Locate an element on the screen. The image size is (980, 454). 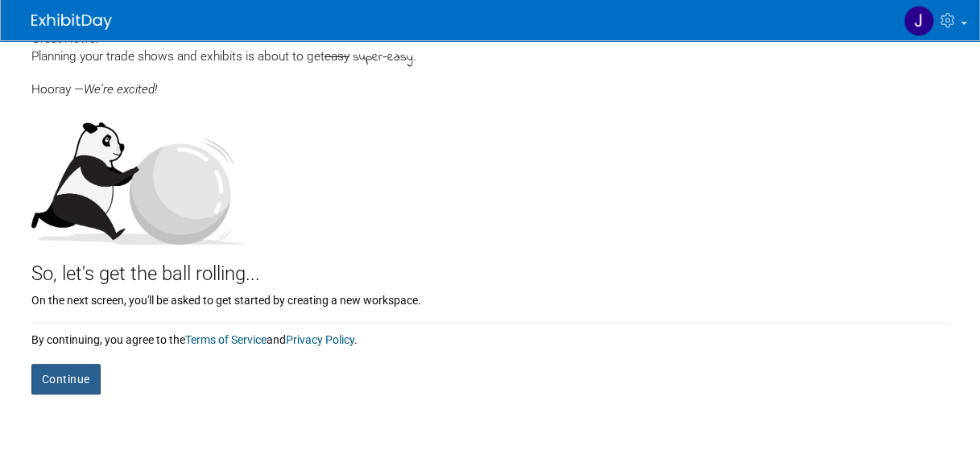
img: ExhibitDay is located at coordinates (72, 22).